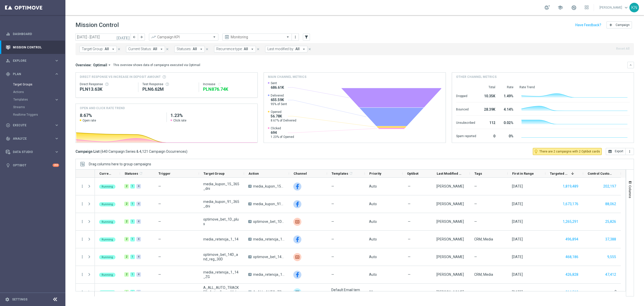  What do you see at coordinates (269, 222) in the screenshot?
I see `span: optimove_bet_1D_plus` at bounding box center [269, 222].